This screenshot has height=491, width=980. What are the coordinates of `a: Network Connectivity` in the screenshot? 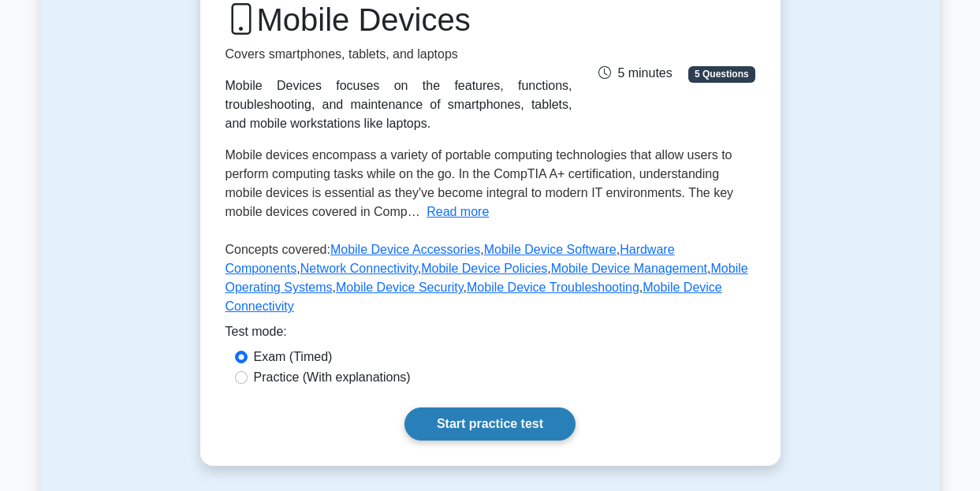 It's located at (358, 268).